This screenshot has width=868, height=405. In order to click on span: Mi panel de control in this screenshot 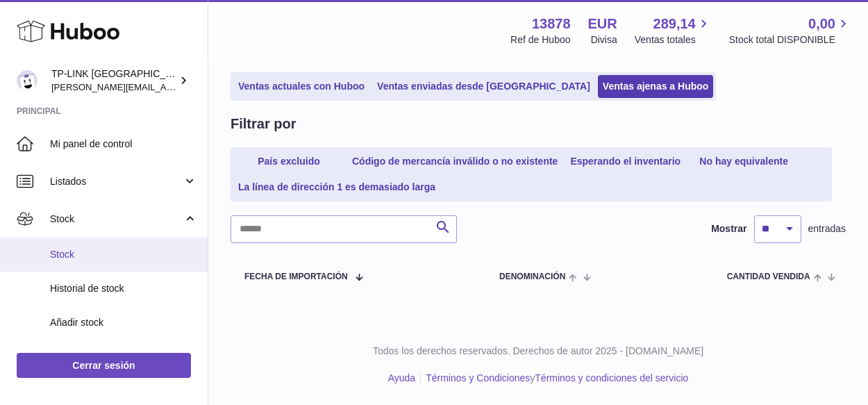, I will do `click(124, 144)`.